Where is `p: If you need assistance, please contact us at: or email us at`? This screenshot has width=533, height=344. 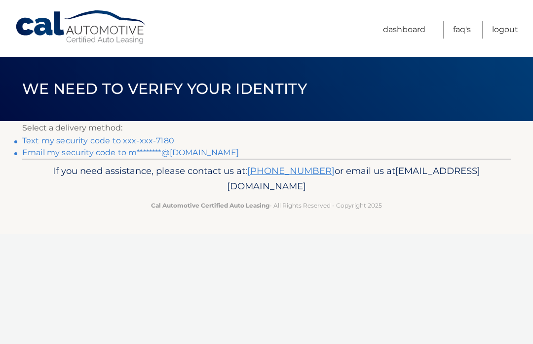
p: If you need assistance, please contact us at: or email us at is located at coordinates (267, 179).